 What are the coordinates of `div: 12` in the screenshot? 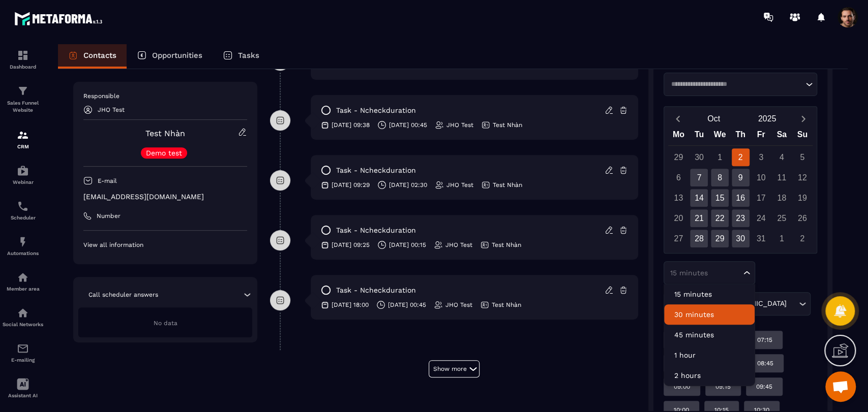 It's located at (802, 177).